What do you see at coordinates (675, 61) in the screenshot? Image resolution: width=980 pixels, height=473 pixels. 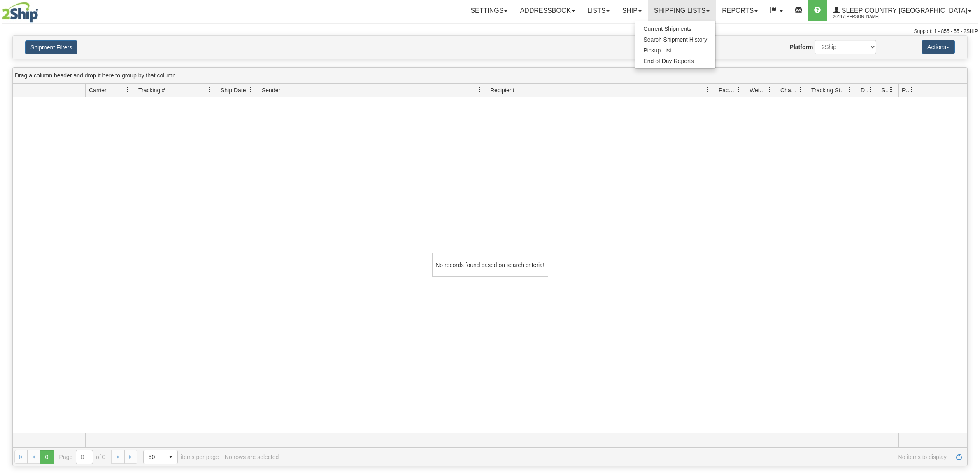 I see `a: End of Day Reports` at bounding box center [675, 61].